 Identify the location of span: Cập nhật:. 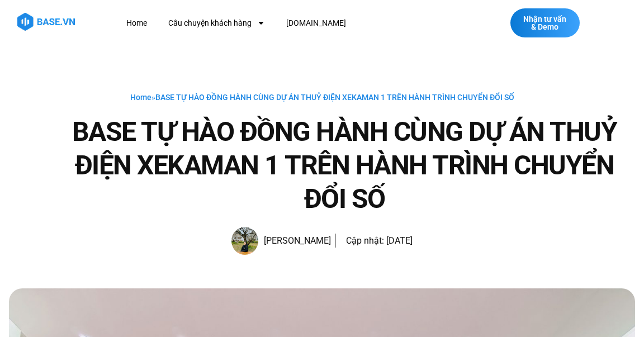
(365, 241).